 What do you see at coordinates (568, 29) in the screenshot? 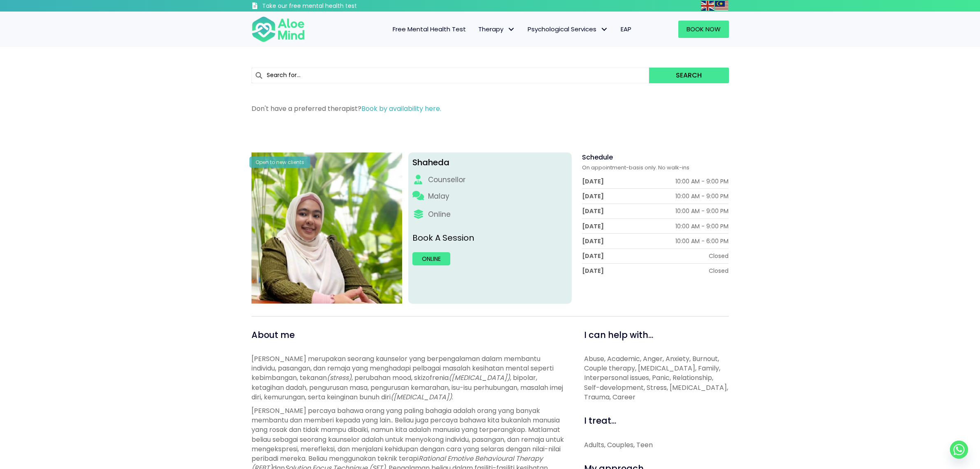
I see `span: Psychological Services` at bounding box center [568, 29].